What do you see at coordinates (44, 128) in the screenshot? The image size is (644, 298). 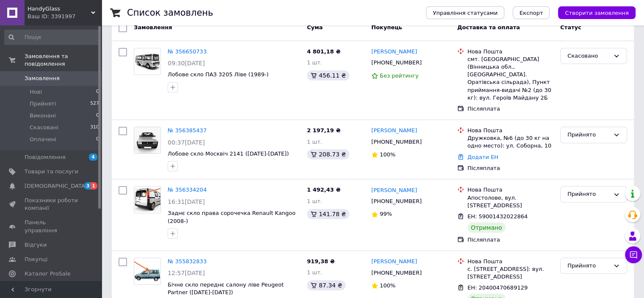 I see `span: Скасовані` at bounding box center [44, 128].